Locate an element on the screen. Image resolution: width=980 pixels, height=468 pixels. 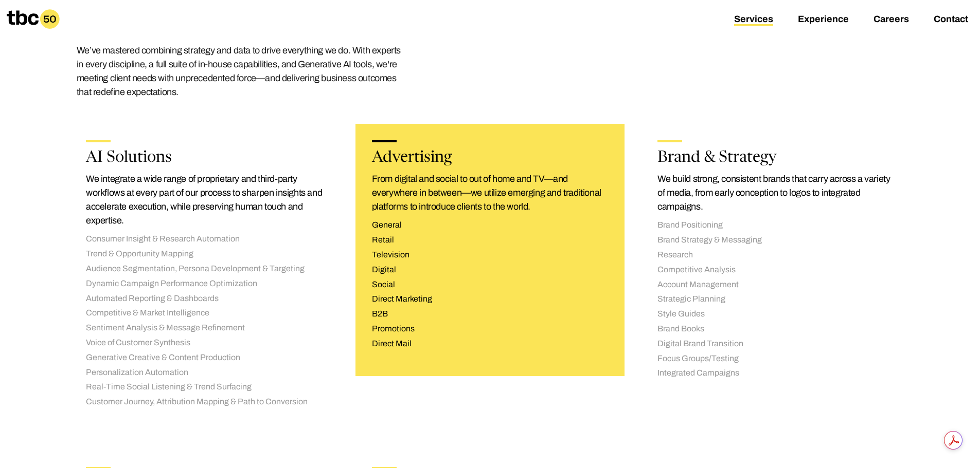
a: Services is located at coordinates (754, 20).